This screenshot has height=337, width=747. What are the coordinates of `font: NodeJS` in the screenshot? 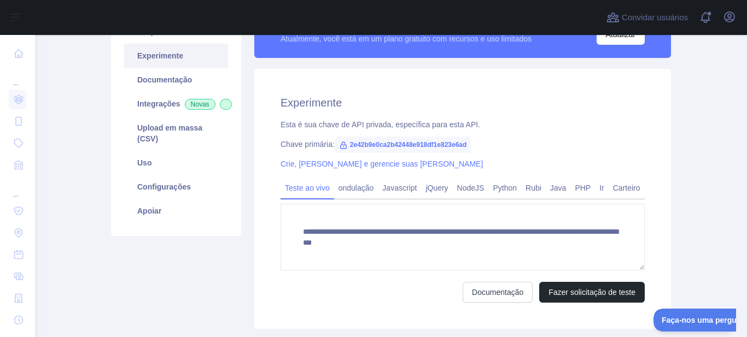 It's located at (471, 188).